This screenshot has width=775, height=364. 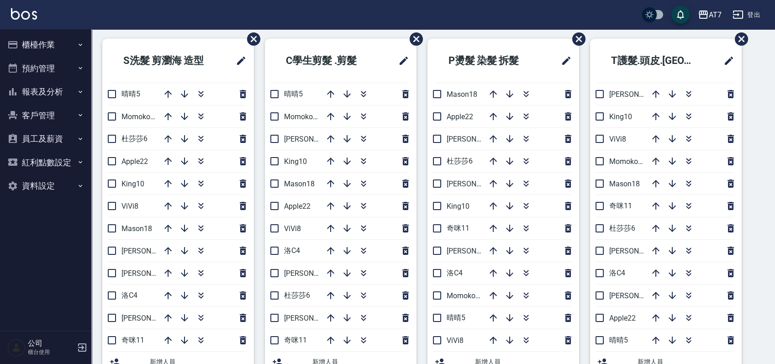 What do you see at coordinates (16, 348) in the screenshot?
I see `img: Person` at bounding box center [16, 348].